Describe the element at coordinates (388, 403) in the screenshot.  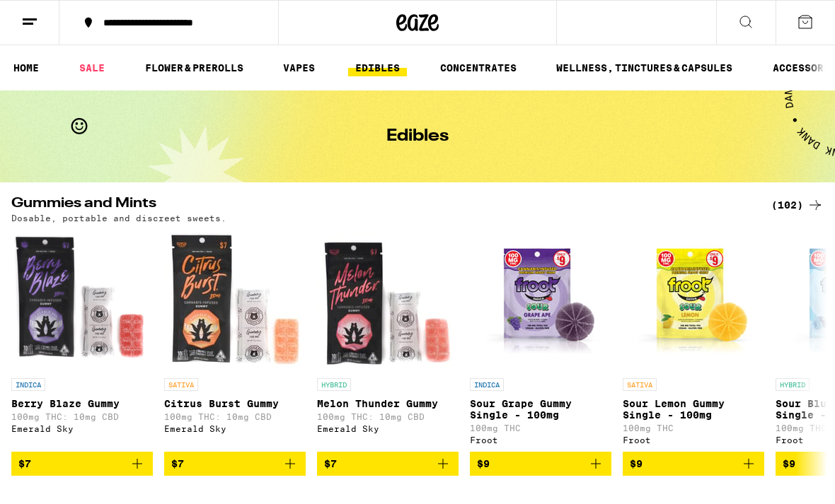
I see `p: Melon Thunder Gummy` at that location.